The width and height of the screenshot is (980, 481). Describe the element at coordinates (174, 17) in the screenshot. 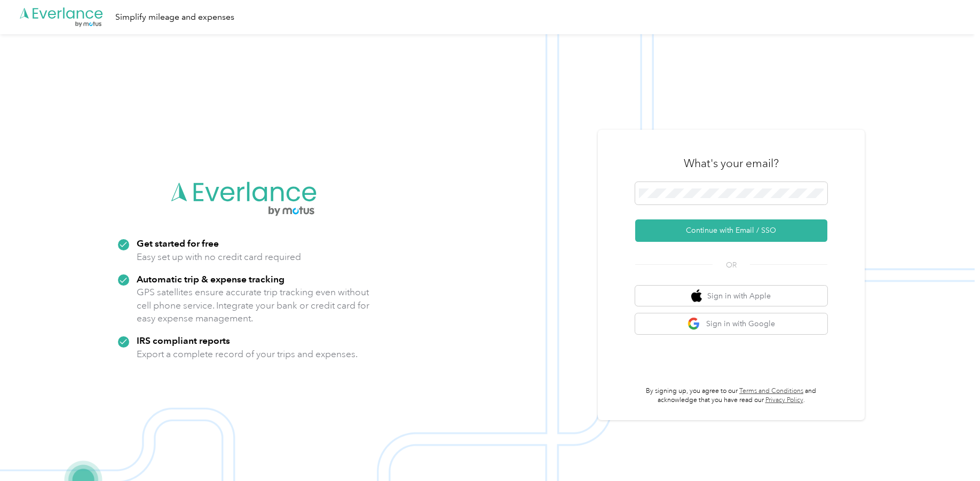

I see `div: Simplify mileage and expenses` at that location.